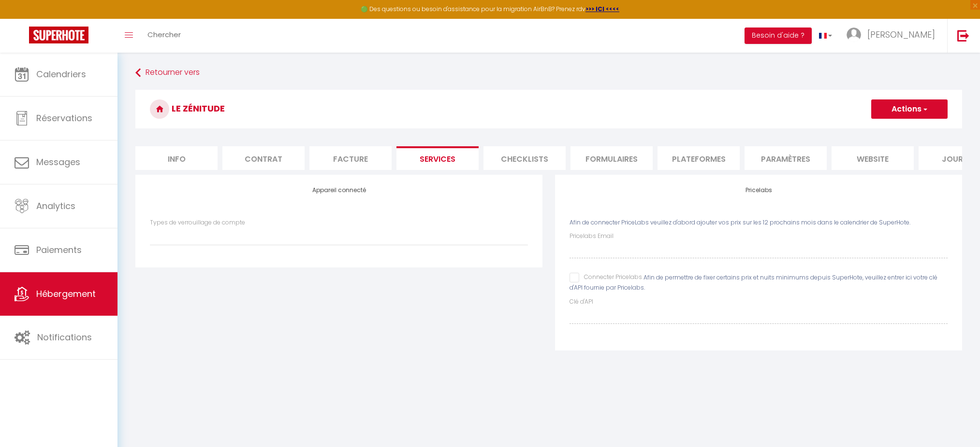 The height and width of the screenshot is (447, 980). I want to click on span: Notifications, so click(64, 337).